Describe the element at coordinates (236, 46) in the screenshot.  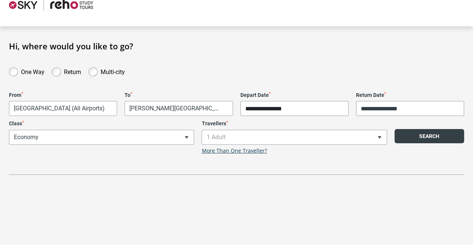
I see `h1: Hi, where would you like to go?` at that location.